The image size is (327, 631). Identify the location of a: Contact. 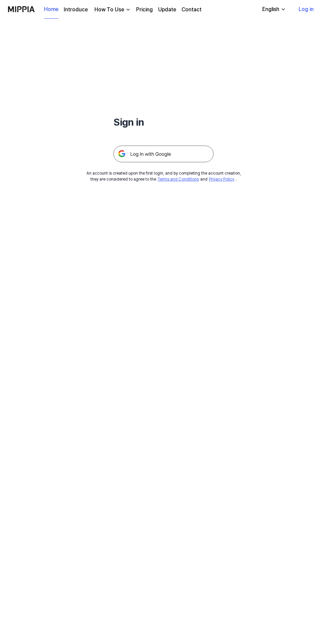
(191, 10).